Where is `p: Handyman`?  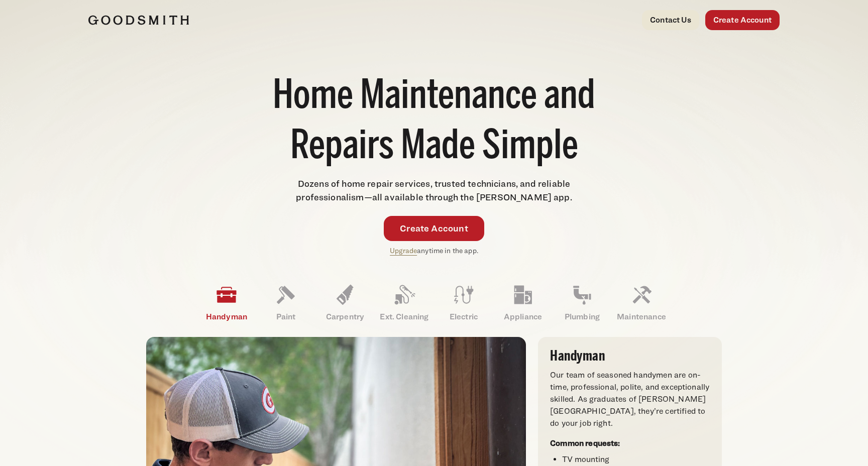
p: Handyman is located at coordinates (227, 317).